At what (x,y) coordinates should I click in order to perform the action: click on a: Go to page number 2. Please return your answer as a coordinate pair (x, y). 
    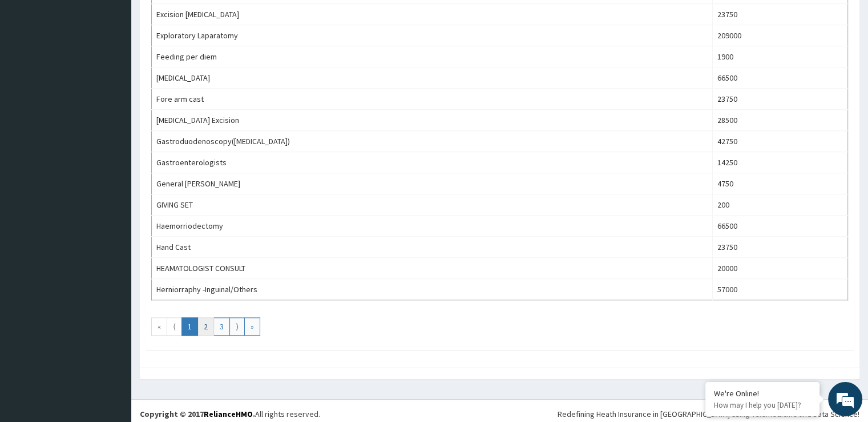
    Looking at the image, I should click on (205, 326).